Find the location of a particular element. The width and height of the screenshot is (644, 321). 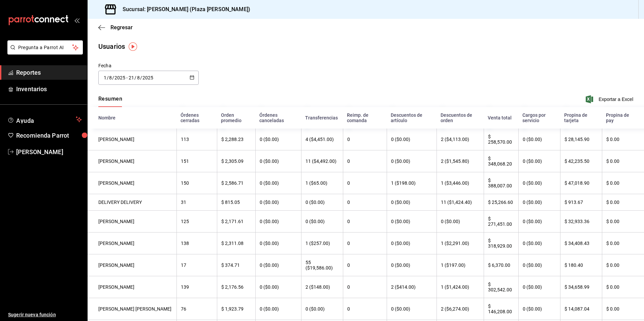

th: 31 is located at coordinates (197, 202).